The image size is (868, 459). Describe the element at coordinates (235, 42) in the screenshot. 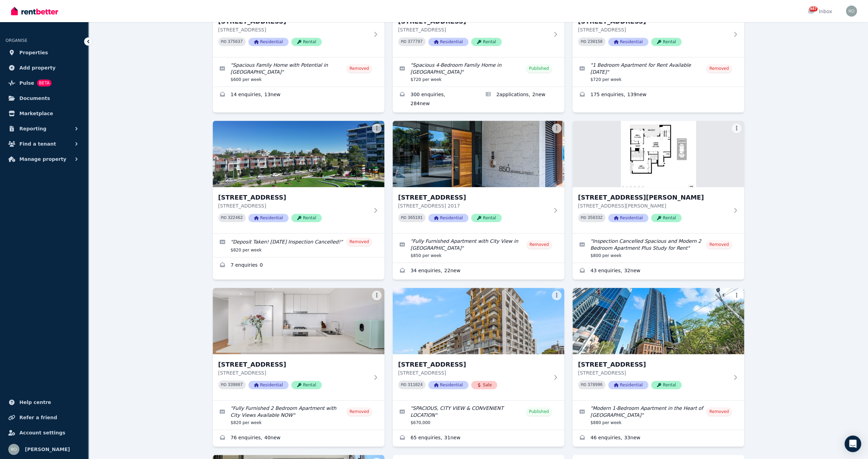

I see `code: 375637` at that location.